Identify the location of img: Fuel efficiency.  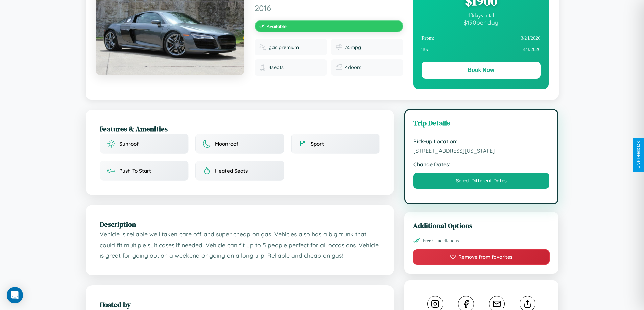
(339, 47).